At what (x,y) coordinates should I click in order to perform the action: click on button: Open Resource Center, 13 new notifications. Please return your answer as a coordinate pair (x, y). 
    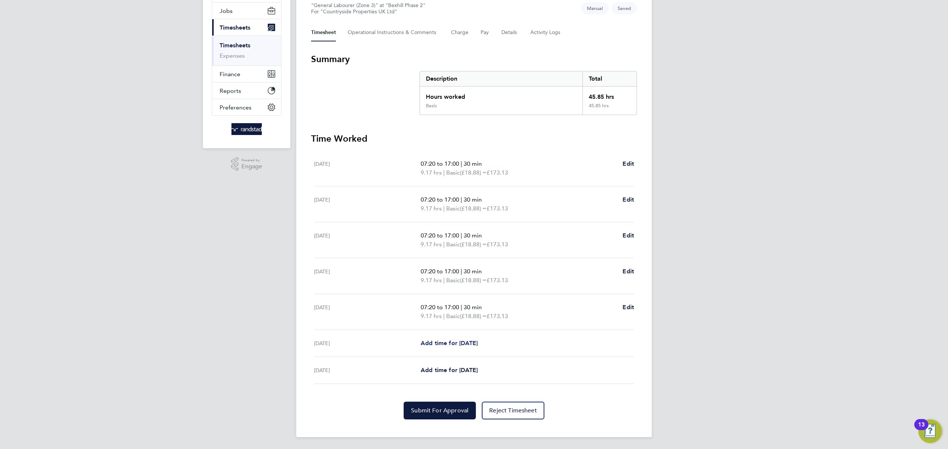
    Looking at the image, I should click on (930, 432).